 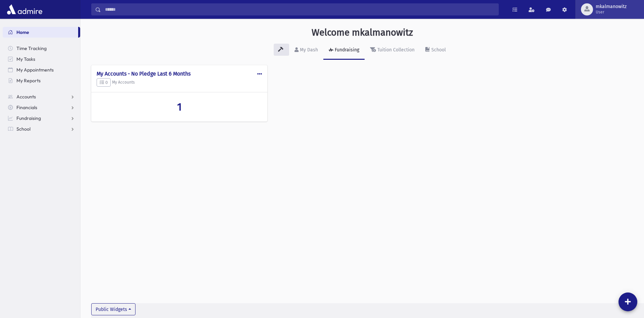 What do you see at coordinates (346, 50) in the screenshot?
I see `div: Fundraising` at bounding box center [346, 50].